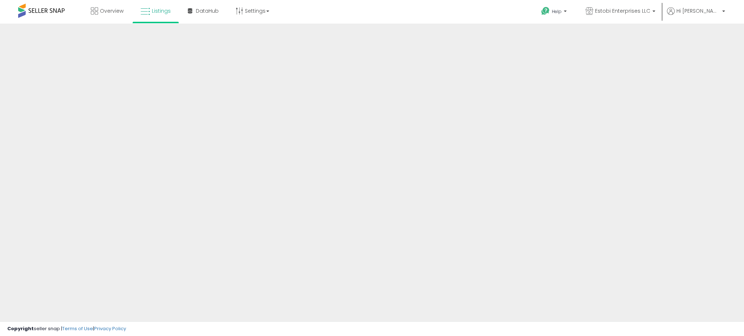 Image resolution: width=744 pixels, height=336 pixels. Describe the element at coordinates (545, 11) in the screenshot. I see `i: Get Help` at that location.